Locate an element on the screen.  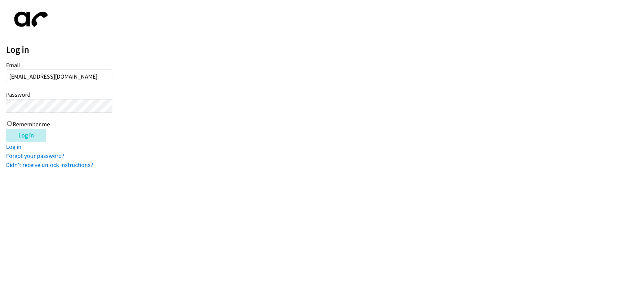
a: Log in is located at coordinates (14, 146).